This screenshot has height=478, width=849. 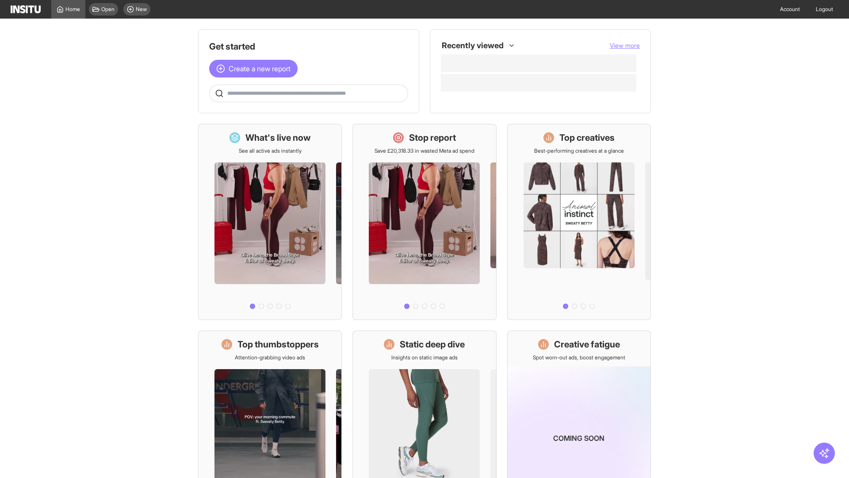 What do you see at coordinates (270, 222) in the screenshot?
I see `a: What's live nowSee all active ads instantly` at bounding box center [270, 222].